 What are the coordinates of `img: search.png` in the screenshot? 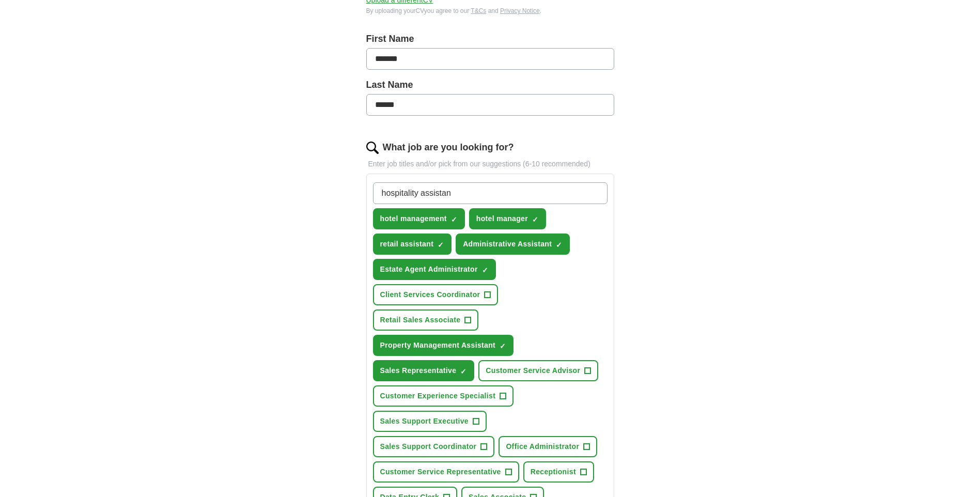 It's located at (373, 148).